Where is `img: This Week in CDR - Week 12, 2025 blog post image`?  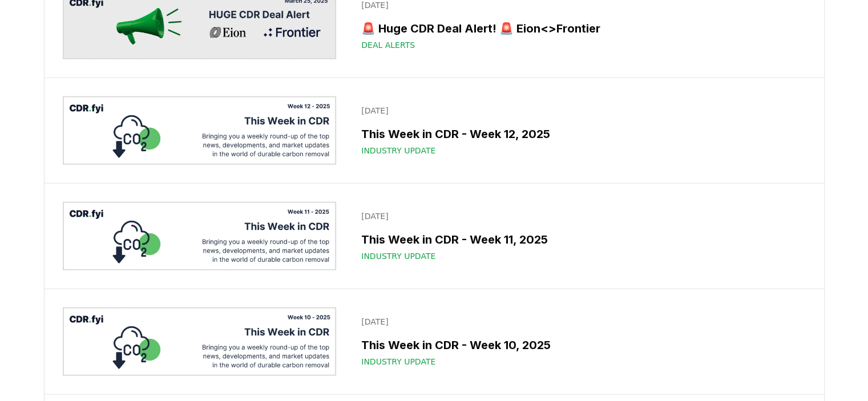 img: This Week in CDR - Week 12, 2025 blog post image is located at coordinates (200, 130).